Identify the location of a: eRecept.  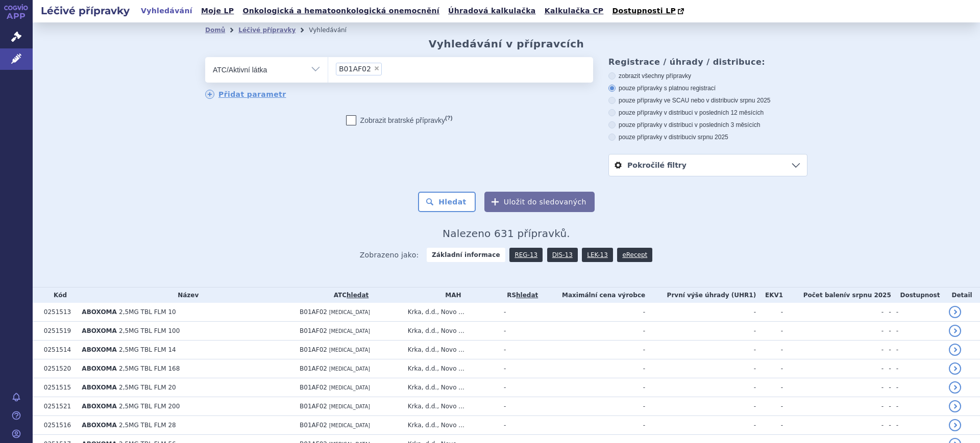
(634, 255).